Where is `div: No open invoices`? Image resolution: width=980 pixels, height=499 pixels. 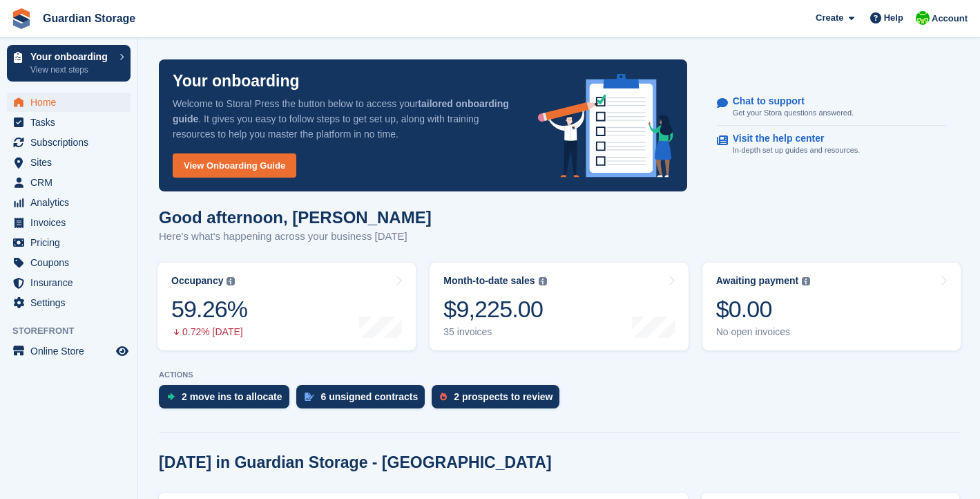 div: No open invoices is located at coordinates (763, 332).